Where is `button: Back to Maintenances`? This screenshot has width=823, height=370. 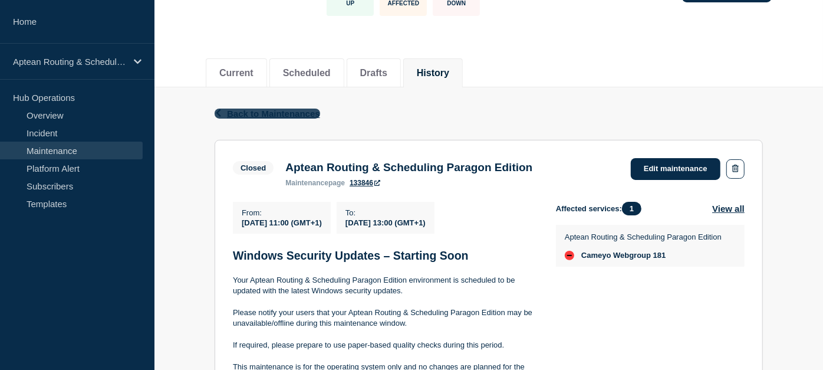 button: Back to Maintenances is located at coordinates (267, 113).